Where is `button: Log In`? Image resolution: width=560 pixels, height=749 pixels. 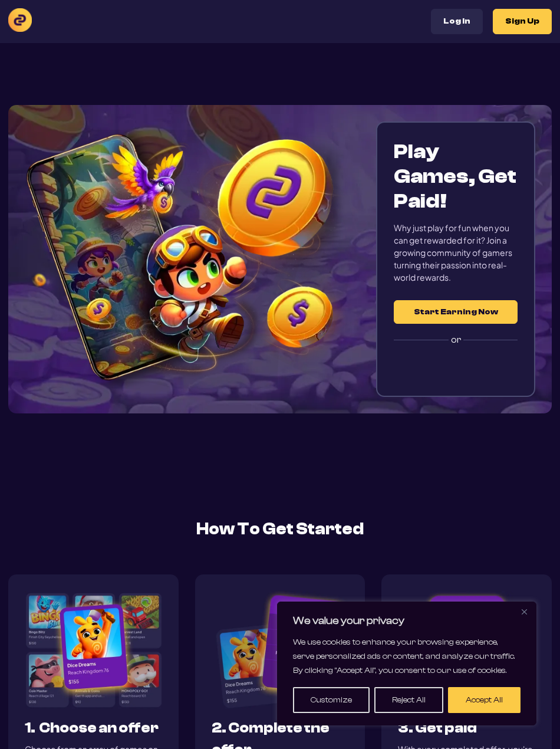 button: Log In is located at coordinates (457, 21).